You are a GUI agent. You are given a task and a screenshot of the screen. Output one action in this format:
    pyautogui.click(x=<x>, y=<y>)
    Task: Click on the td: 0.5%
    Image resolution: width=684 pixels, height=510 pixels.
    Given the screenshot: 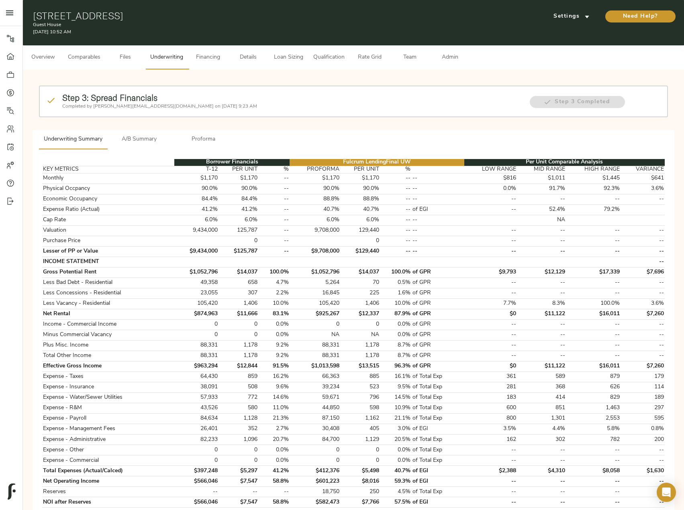 What is the action you would take?
    pyautogui.click(x=396, y=283)
    